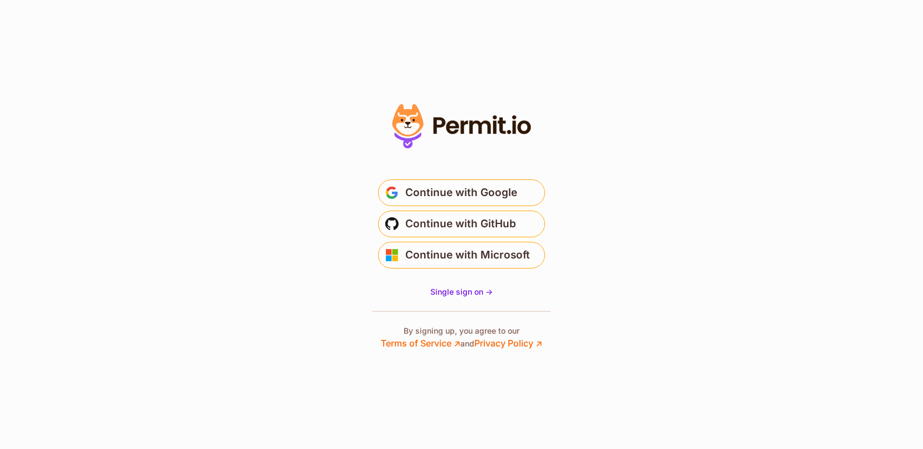 The image size is (923, 449). Describe the element at coordinates (461, 193) in the screenshot. I see `span: Continue with Google` at that location.